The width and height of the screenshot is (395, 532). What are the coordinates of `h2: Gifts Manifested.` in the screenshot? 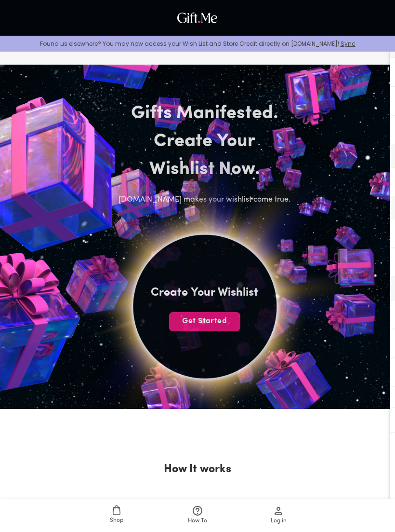 It's located at (205, 114).